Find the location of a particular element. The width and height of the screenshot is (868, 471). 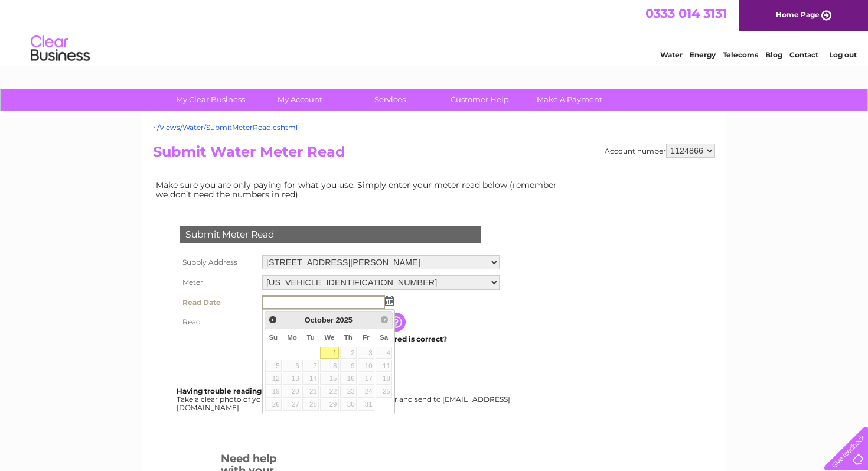

span: Tuesday is located at coordinates (310, 337).